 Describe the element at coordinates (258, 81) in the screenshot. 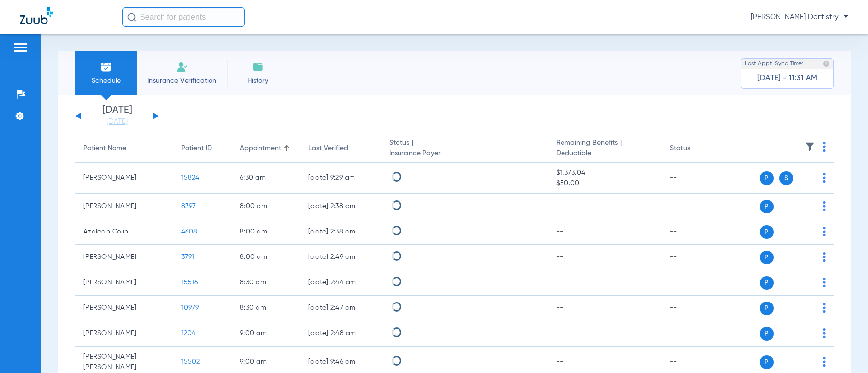

I see `span: History` at that location.